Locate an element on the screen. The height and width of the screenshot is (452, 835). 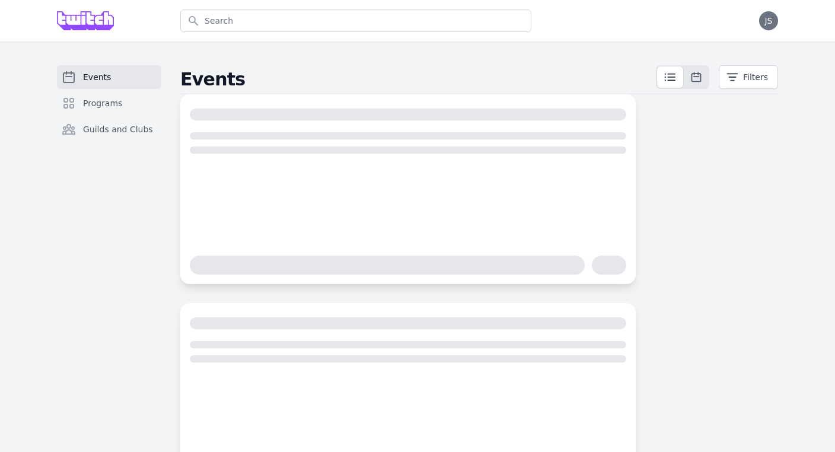
a: Guilds and Clubs is located at coordinates (109, 129).